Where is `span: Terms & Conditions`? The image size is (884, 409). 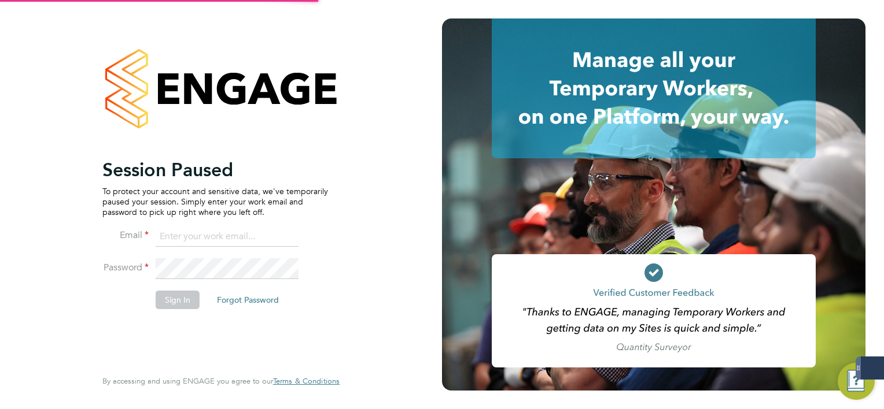 span: Terms & Conditions is located at coordinates (306, 381).